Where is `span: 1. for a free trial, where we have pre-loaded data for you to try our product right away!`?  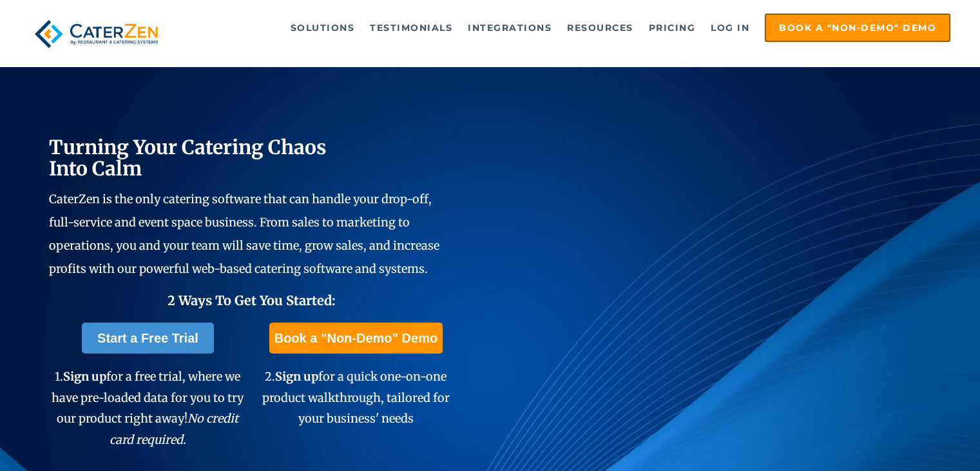 span: 1. for a free trial, where we have pre-loaded data for you to try our product right away! is located at coordinates (148, 407).